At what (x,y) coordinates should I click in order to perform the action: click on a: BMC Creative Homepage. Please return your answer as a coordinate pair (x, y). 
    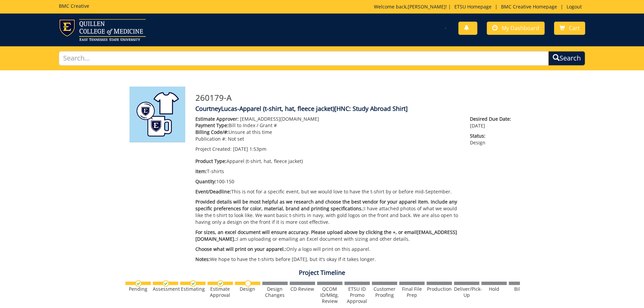
    Looking at the image, I should click on (529, 6).